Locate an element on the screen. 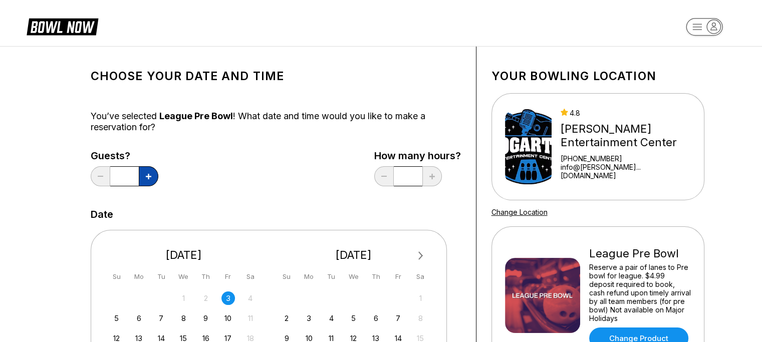 The image size is (762, 342). div: Not available Thursday, October 2nd, 2025 is located at coordinates (205, 298).